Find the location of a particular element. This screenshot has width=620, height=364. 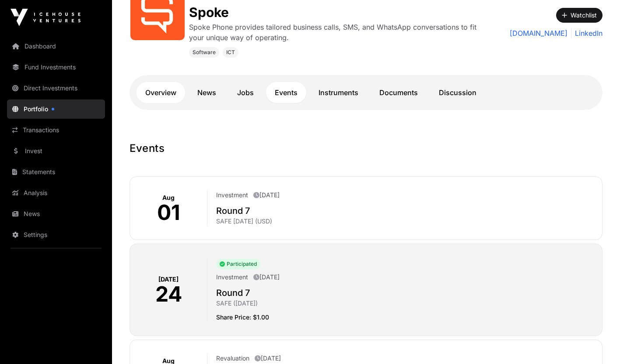

p: 24 is located at coordinates (168, 294).